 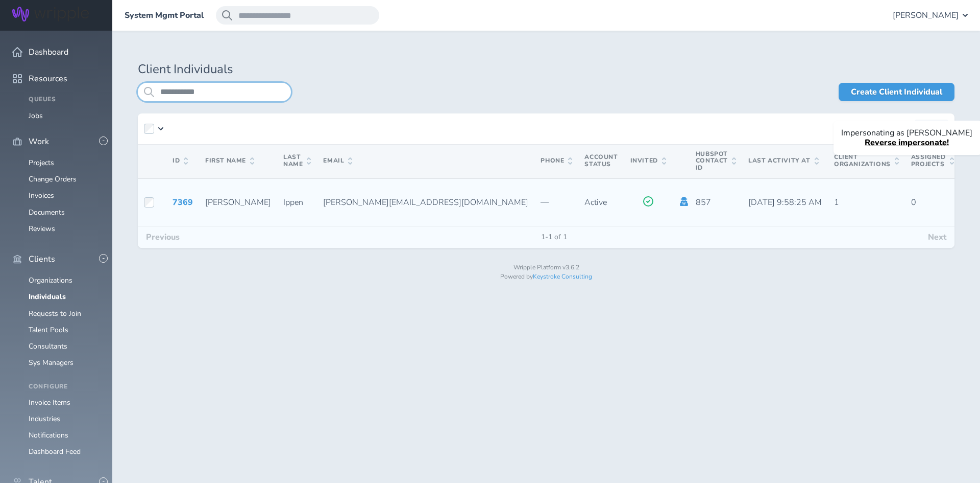 I want to click on span: Clients, so click(x=42, y=259).